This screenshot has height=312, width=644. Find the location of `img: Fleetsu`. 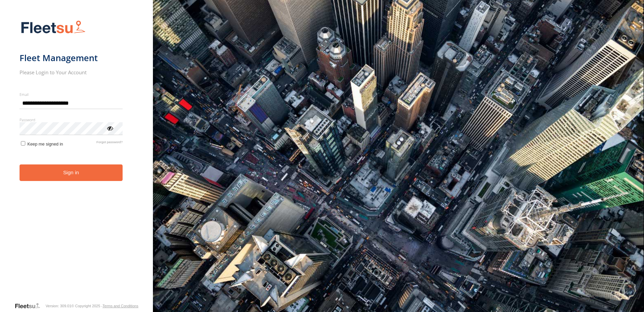

img: Fleetsu is located at coordinates (53, 27).